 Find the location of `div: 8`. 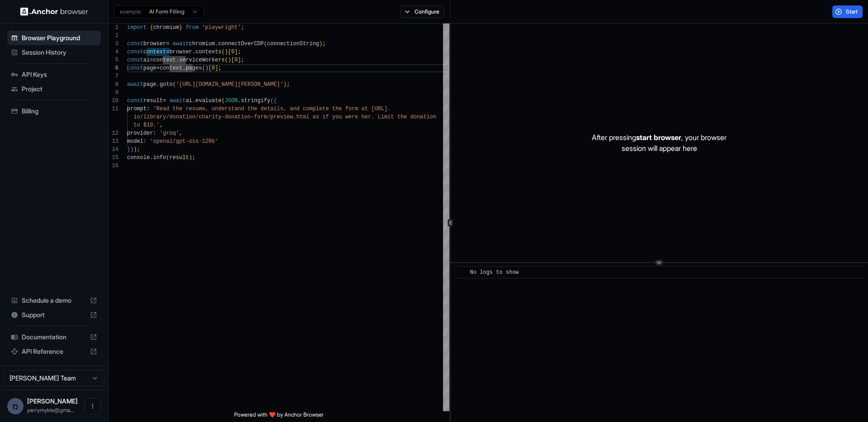

div: 8 is located at coordinates (114, 85).